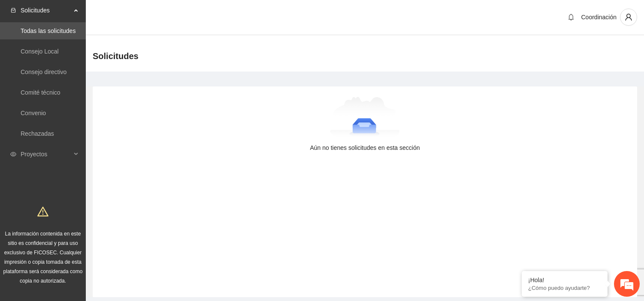 The height and width of the screenshot is (301, 644). Describe the element at coordinates (629, 17) in the screenshot. I see `button: user` at that location.